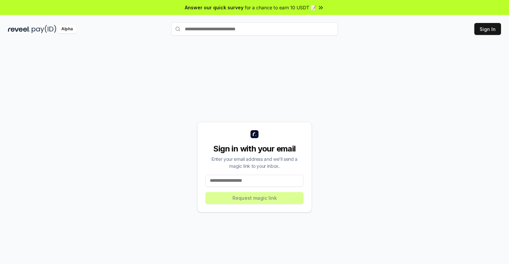  Describe the element at coordinates (280, 7) in the screenshot. I see `span: for a chance to earn 10 USDT 📝` at that location.